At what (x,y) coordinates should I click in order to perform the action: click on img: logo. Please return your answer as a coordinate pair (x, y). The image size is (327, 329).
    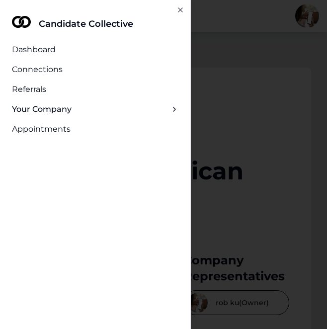
    Looking at the image, I should click on (21, 22).